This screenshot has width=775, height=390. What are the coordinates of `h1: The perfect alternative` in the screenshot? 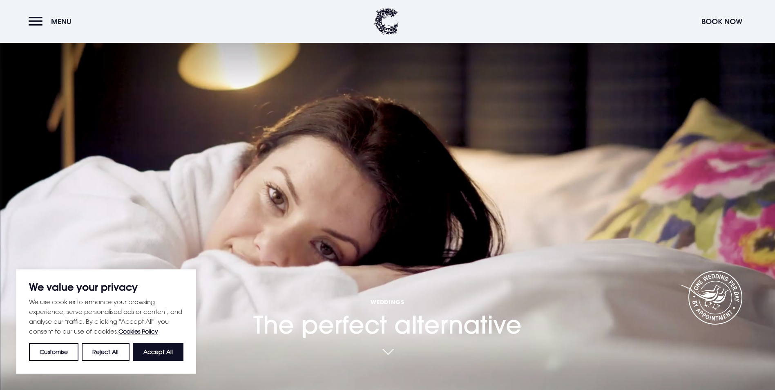 It's located at (387, 294).